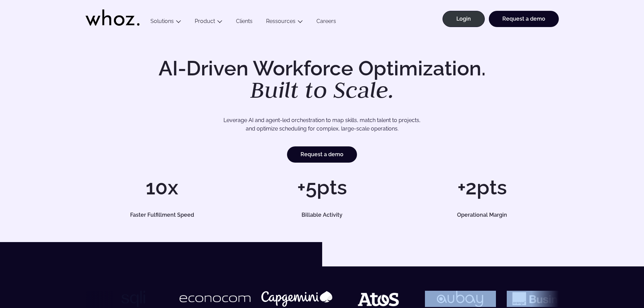  I want to click on button: Product, so click(208, 22).